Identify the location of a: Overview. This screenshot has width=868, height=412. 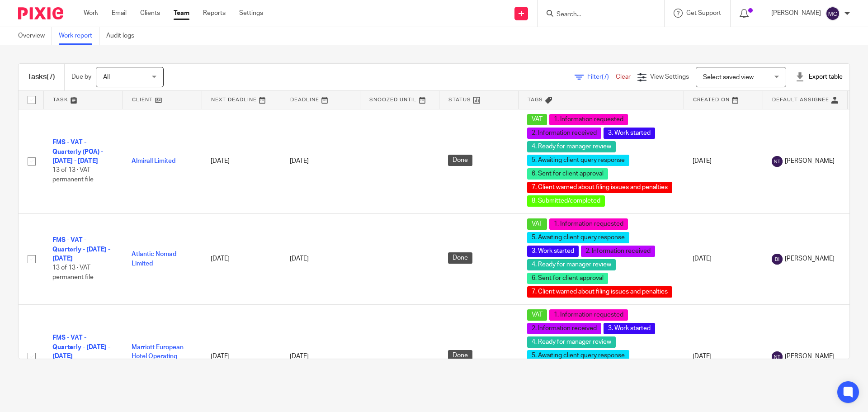
(35, 36).